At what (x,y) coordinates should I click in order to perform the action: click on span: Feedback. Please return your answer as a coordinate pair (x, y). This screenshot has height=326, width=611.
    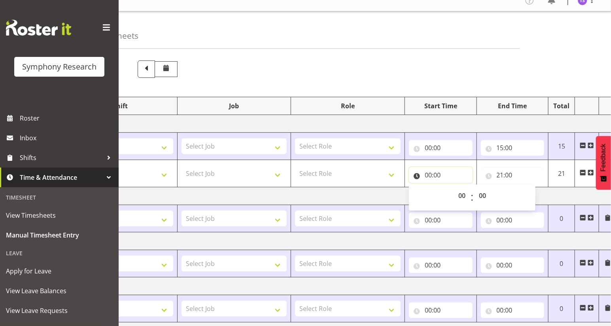
    Looking at the image, I should click on (603, 158).